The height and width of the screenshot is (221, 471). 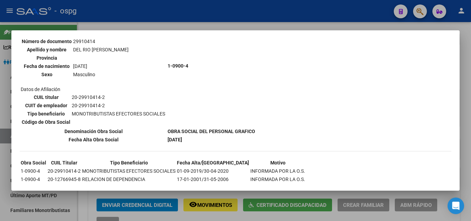 What do you see at coordinates (93, 131) in the screenshot?
I see `th: Denominación Obra Social` at bounding box center [93, 131].